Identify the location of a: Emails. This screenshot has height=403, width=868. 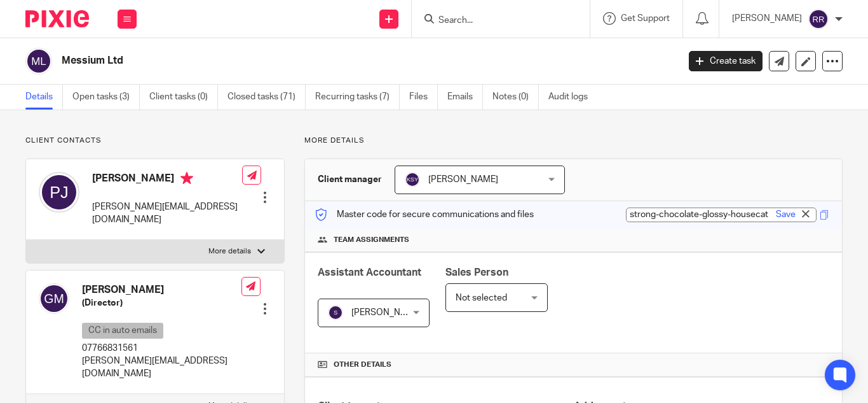
(465, 97).